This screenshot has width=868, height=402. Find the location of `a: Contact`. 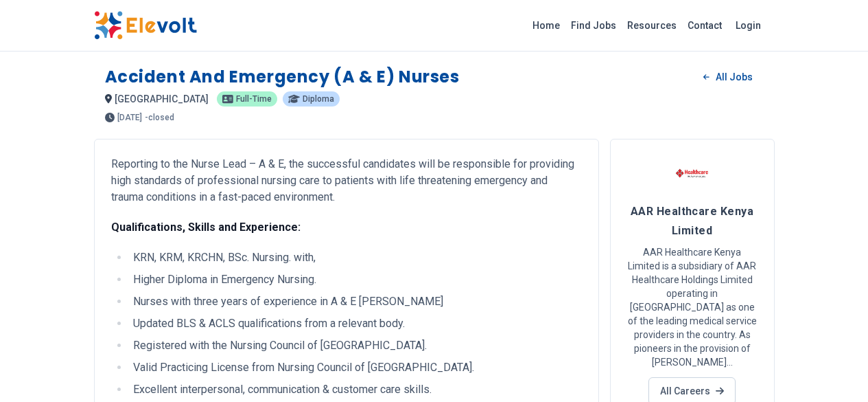

a: Contact is located at coordinates (705, 25).